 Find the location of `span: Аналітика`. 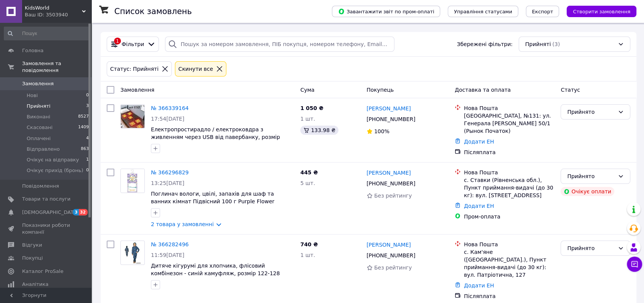

span: Аналітика is located at coordinates (35, 284).